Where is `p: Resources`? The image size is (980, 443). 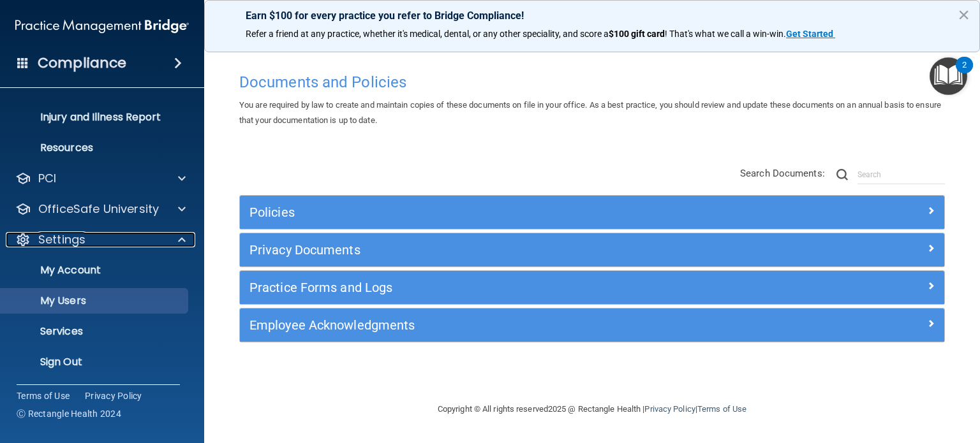
p: Resources is located at coordinates (95, 148).